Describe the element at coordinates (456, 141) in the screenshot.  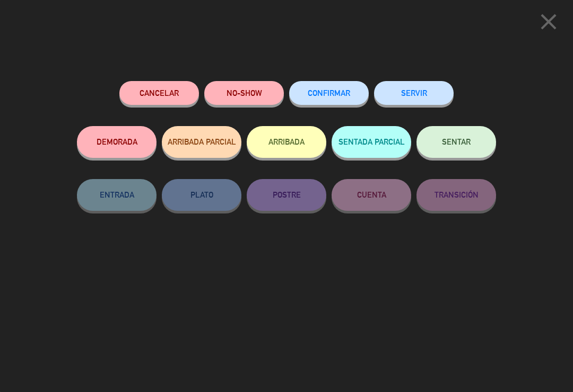
I see `span: SENTAR` at that location.